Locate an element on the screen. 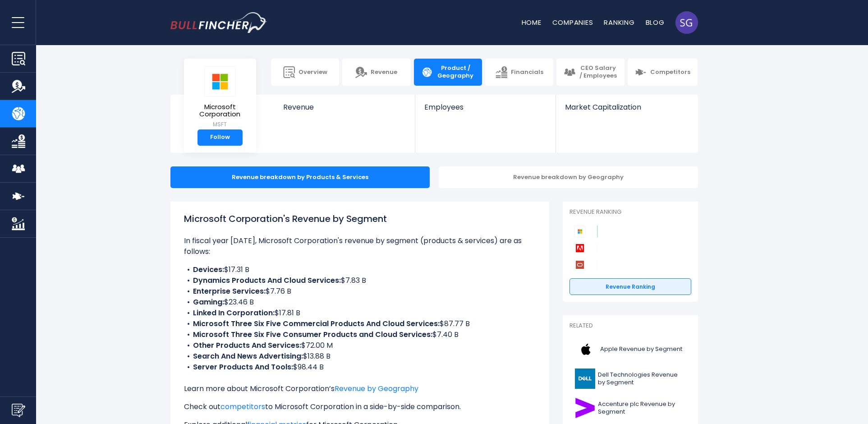 Image resolution: width=868 pixels, height=424 pixels. img: Microsoft Corporation competitors logo is located at coordinates (580, 232).